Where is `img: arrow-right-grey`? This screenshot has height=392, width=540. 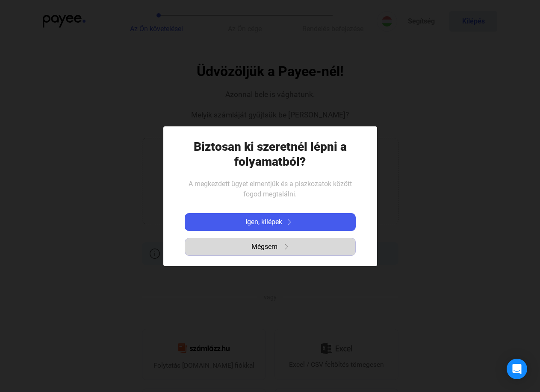 img: arrow-right-grey is located at coordinates (287, 247).